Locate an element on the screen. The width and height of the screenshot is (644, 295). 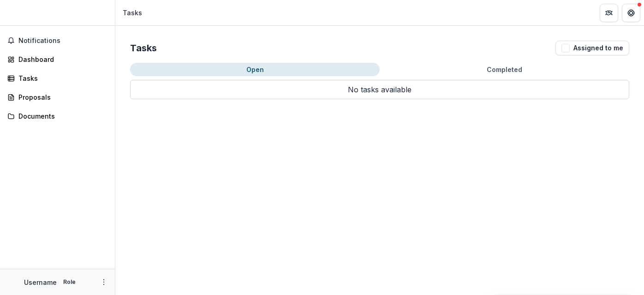
a: Documents is located at coordinates (57, 116).